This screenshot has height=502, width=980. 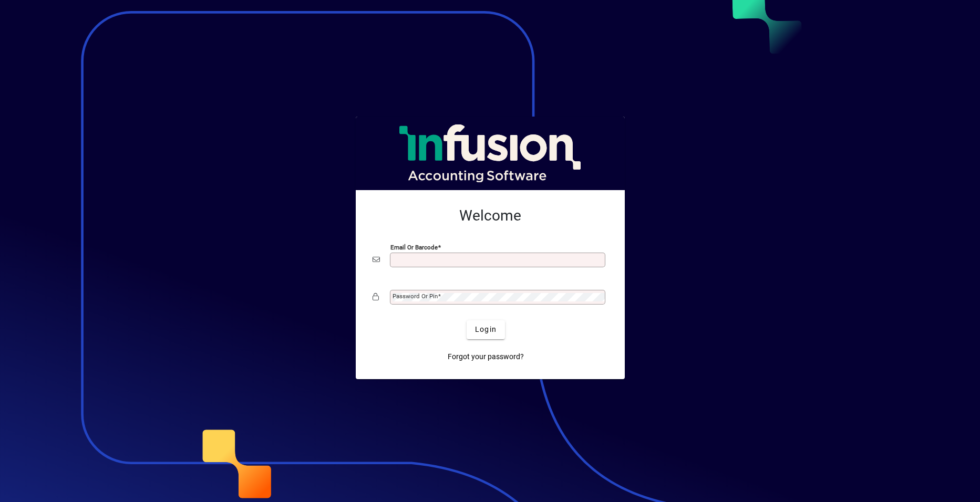 I want to click on a: Forgot your password?, so click(x=486, y=357).